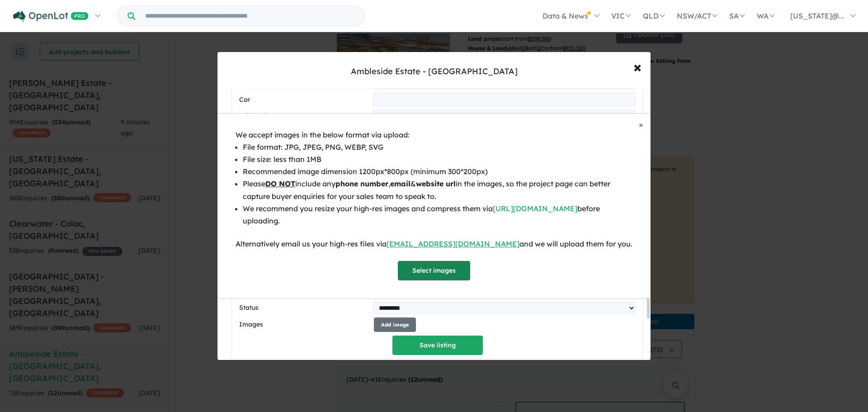 Image resolution: width=868 pixels, height=412 pixels. What do you see at coordinates (437, 147) in the screenshot?
I see `li: File format: JPG, JPEG, PNG, WEBP, SVG` at bounding box center [437, 147].